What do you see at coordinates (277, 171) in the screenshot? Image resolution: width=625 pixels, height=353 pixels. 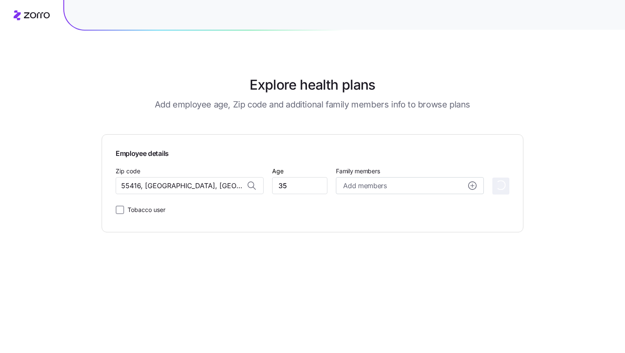 I see `label: Age` at bounding box center [277, 171].